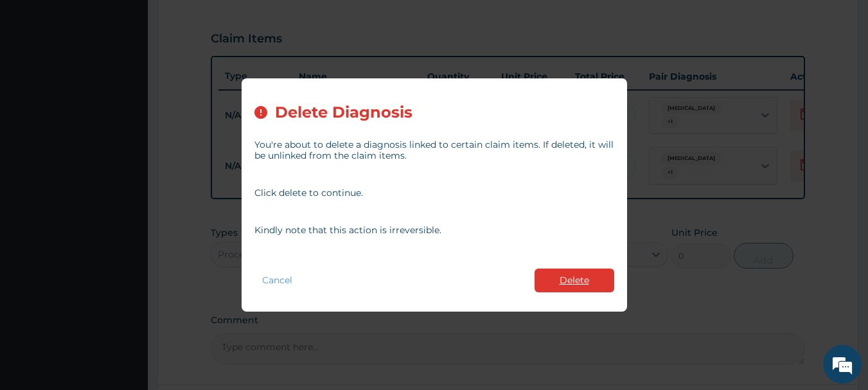  Describe the element at coordinates (126, 179) in the screenshot. I see `span: We're online!` at that location.